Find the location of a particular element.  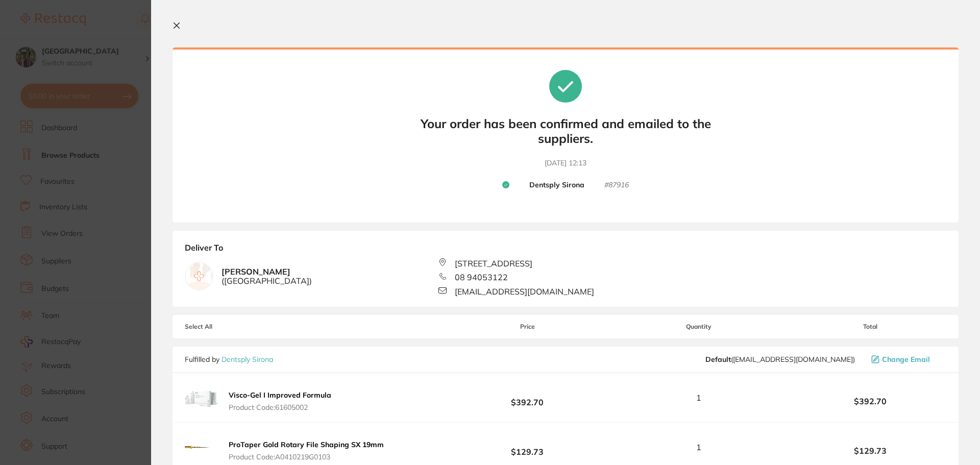

span: Change Email is located at coordinates (906, 359).